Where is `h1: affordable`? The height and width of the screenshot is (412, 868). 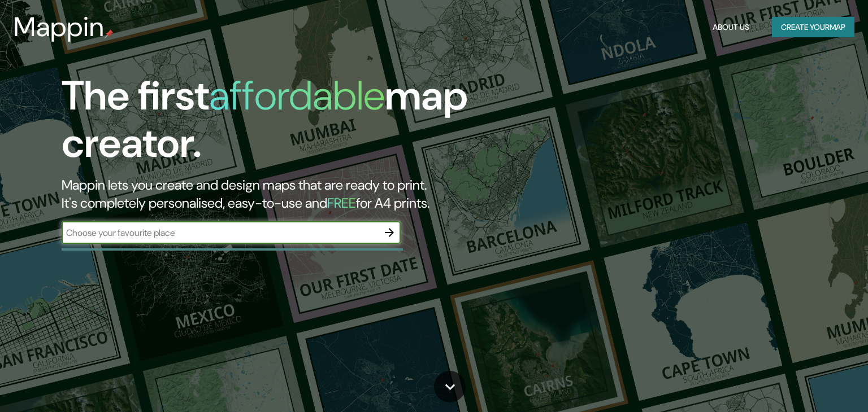 h1: affordable is located at coordinates (297, 95).